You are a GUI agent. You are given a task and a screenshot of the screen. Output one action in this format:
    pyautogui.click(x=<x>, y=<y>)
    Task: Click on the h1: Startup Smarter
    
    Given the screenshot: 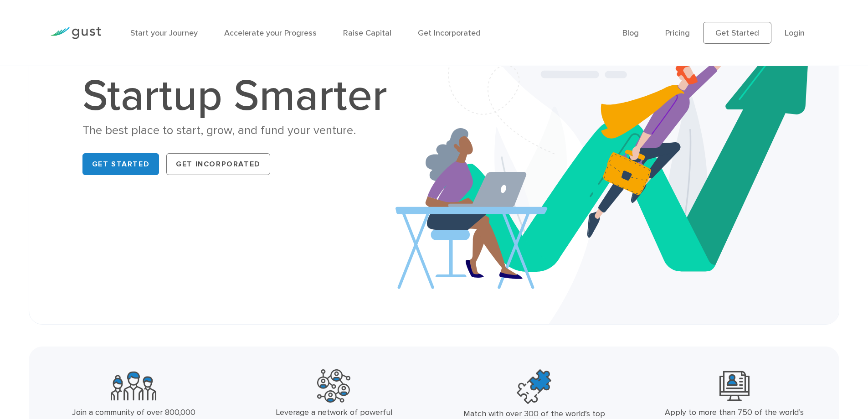 What is the action you would take?
    pyautogui.click(x=239, y=96)
    